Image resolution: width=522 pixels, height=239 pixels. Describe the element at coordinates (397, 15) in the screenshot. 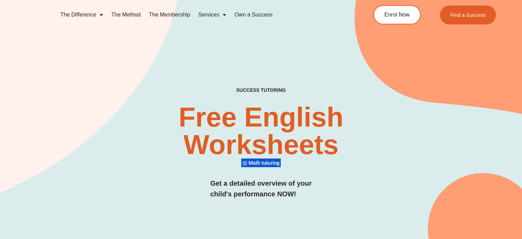

I see `span: Enrol Now` at that location.